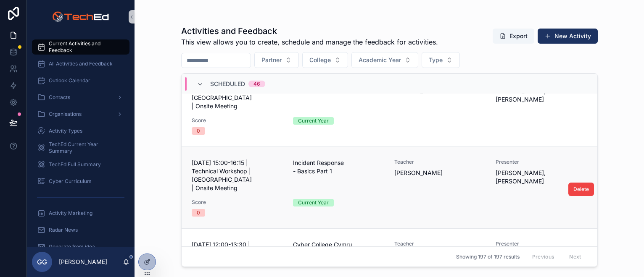 This screenshot has width=644, height=277. What do you see at coordinates (81, 140) in the screenshot?
I see `div: scrollable content` at bounding box center [81, 140].